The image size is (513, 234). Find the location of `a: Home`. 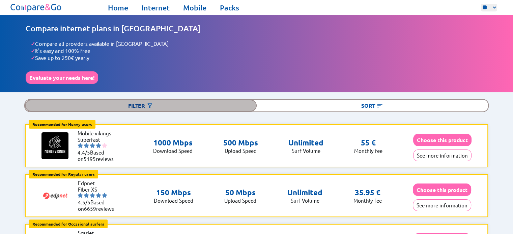

a: Home is located at coordinates (118, 8).